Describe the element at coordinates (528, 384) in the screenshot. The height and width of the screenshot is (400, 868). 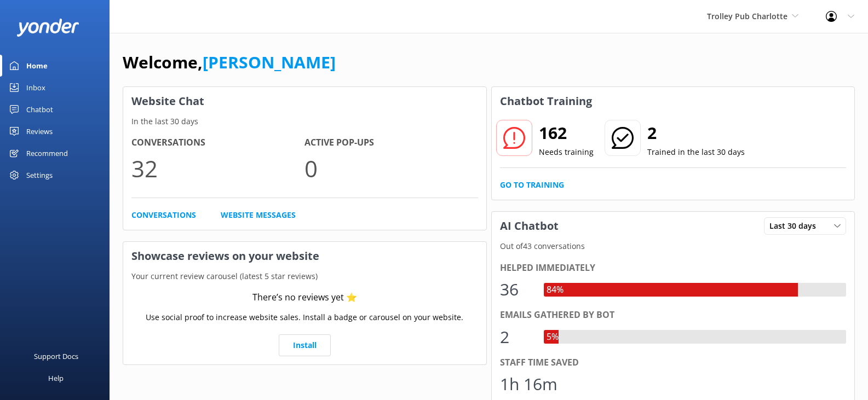
I see `div: 1h 16m` at that location.